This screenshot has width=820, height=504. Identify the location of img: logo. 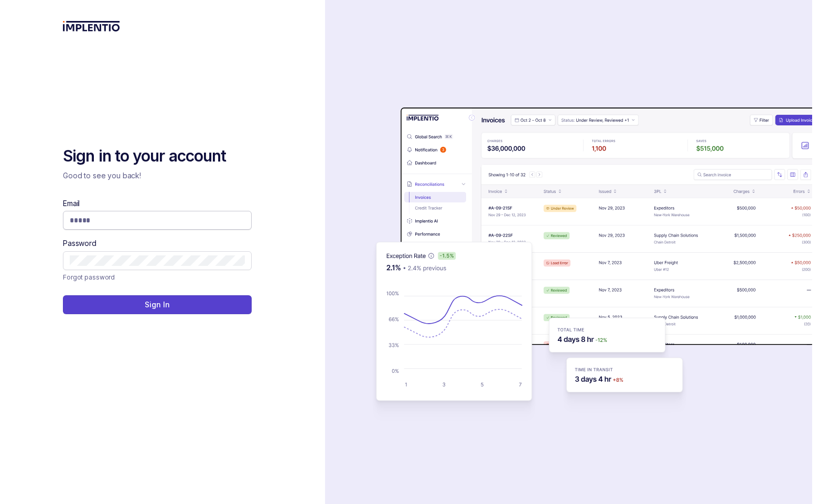
(91, 26).